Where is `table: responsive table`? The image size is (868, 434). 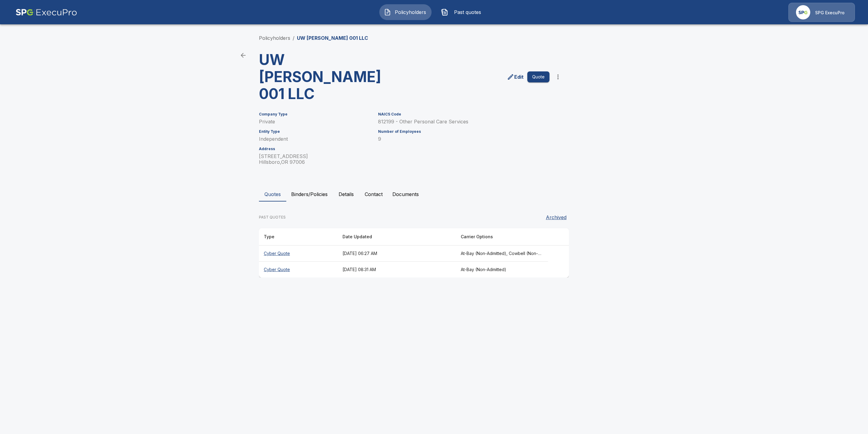
table: responsive table is located at coordinates (414, 253).